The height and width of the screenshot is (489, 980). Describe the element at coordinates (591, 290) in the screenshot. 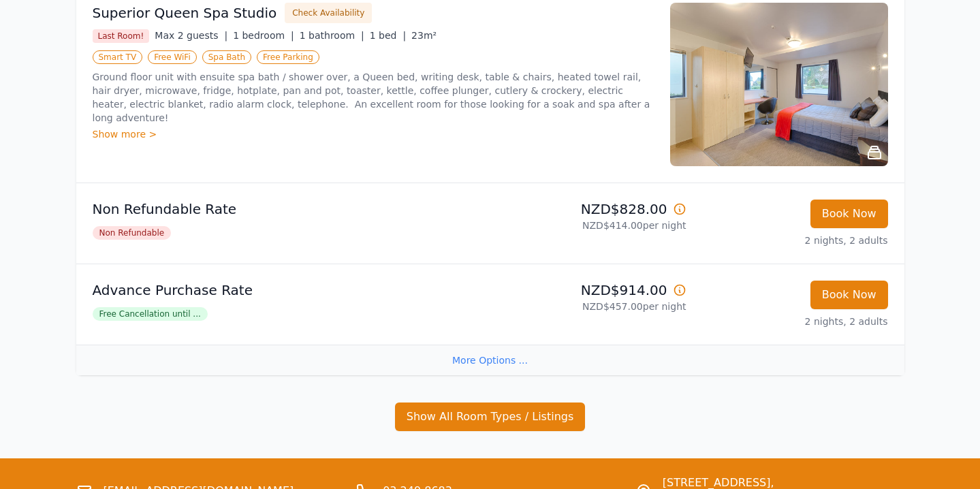

I see `p: NZD$914.00` at that location.